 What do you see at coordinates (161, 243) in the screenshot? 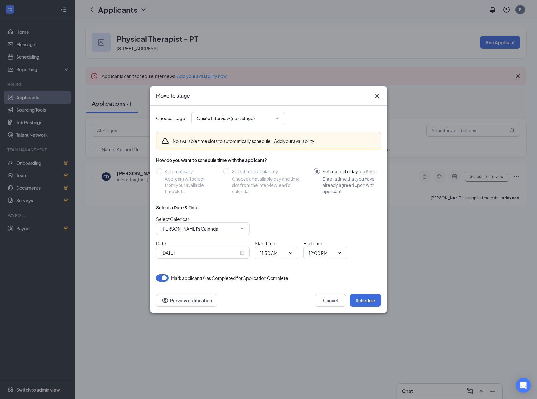
I see `span: Date` at bounding box center [161, 243].